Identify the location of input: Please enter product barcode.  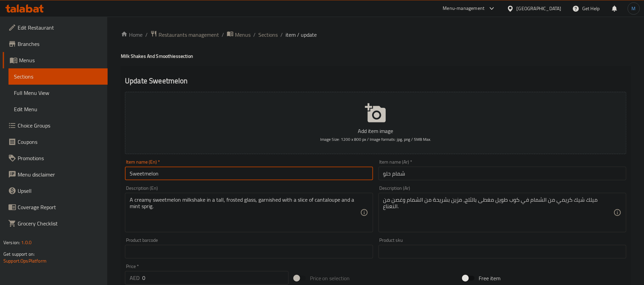
(249, 252).